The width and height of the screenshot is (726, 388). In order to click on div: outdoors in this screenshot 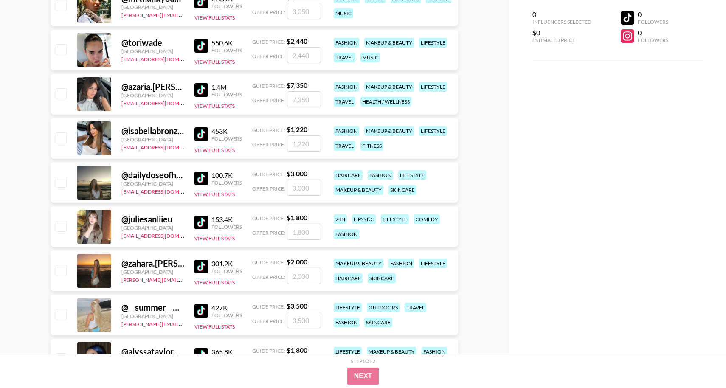, I will do `click(383, 307)`.